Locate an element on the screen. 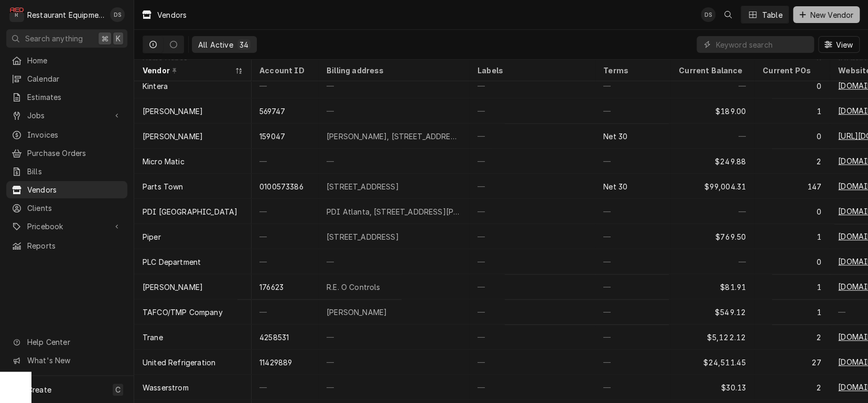 The image size is (868, 403). span: Calendar is located at coordinates (74, 78).